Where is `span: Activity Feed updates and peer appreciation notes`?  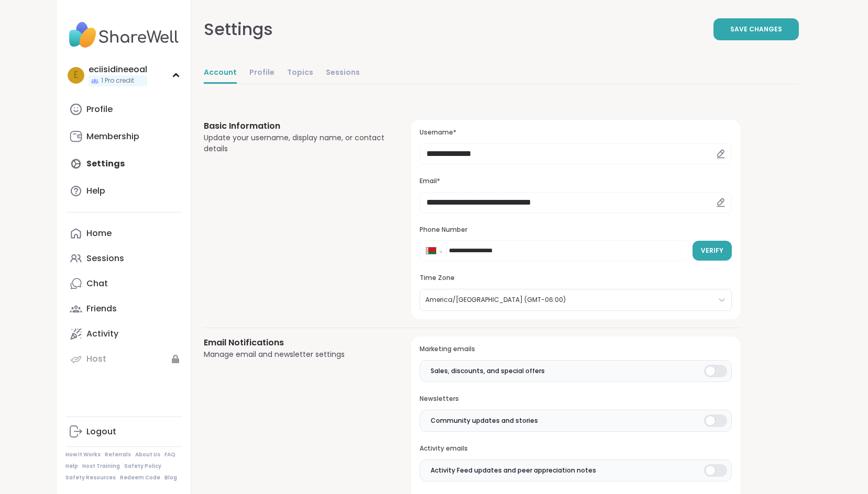
span: Activity Feed updates and peer appreciation notes is located at coordinates (513, 471).